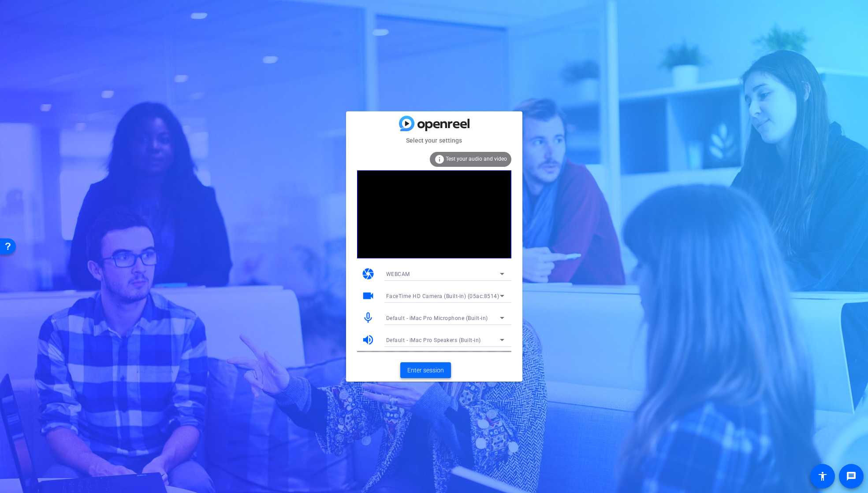 This screenshot has height=493, width=868. I want to click on mat-icon: videocam, so click(368, 296).